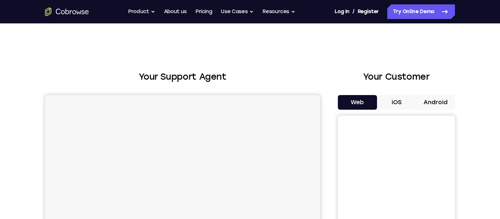  What do you see at coordinates (396, 77) in the screenshot?
I see `h2: Your Customer` at bounding box center [396, 77].